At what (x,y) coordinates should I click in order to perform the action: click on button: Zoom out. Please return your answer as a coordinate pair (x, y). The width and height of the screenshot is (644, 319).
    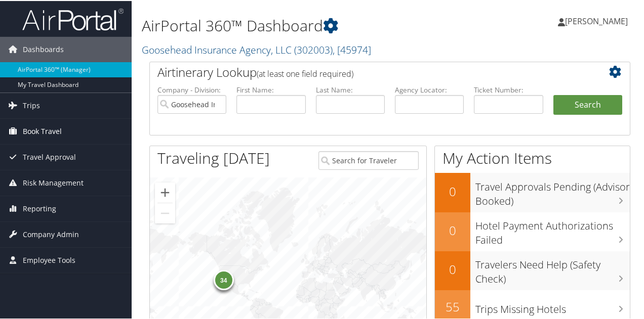
    Looking at the image, I should click on (165, 212).